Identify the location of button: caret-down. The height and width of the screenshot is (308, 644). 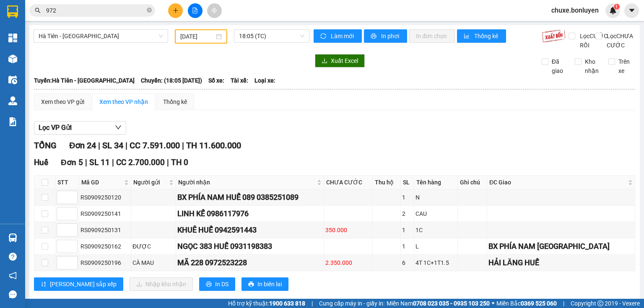
(631, 11).